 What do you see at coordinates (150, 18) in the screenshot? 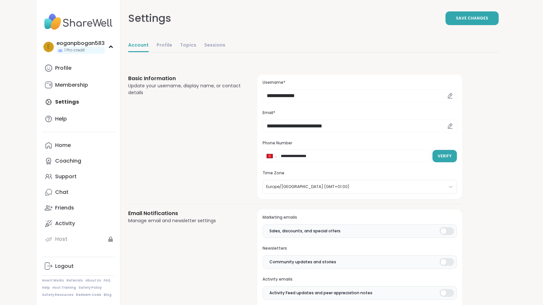
I see `div: Settings` at bounding box center [150, 18].